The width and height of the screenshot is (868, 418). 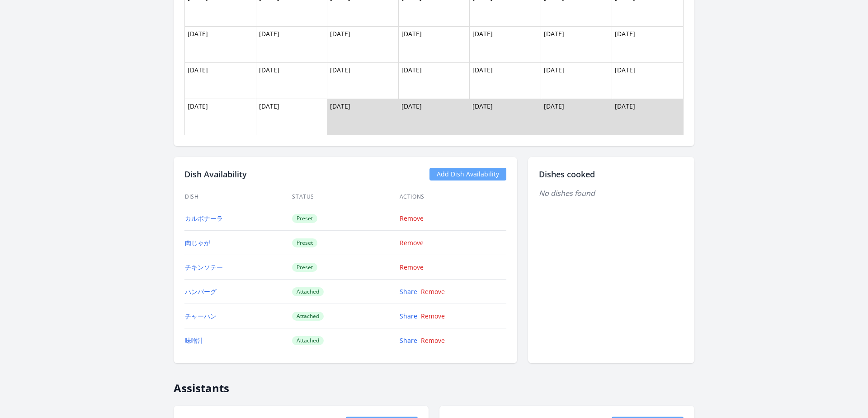 What do you see at coordinates (201, 316) in the screenshot?
I see `a: チャーハン` at bounding box center [201, 316].